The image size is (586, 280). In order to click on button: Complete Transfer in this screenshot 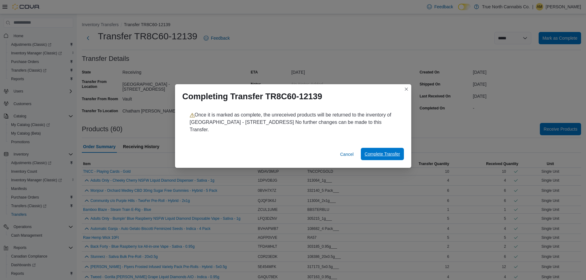, I will do `click(382, 154)`.